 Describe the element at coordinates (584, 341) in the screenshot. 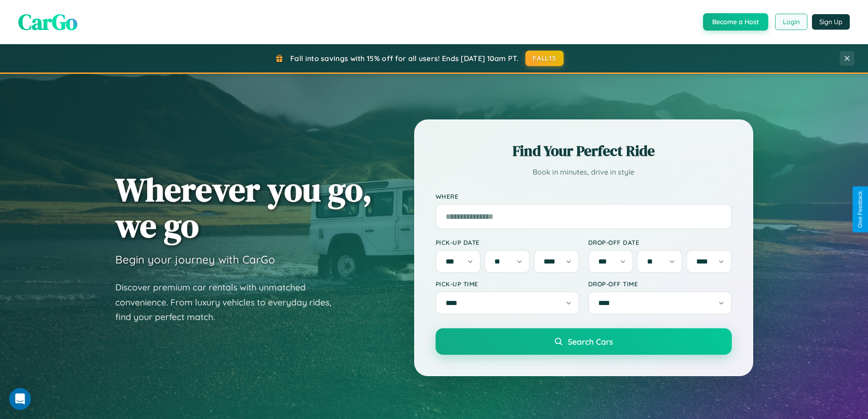

I see `button: Search Cars` at that location.